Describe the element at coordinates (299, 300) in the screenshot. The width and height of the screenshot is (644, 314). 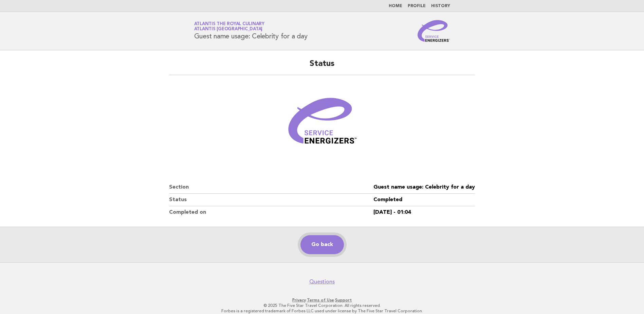
I see `a: Privacy` at that location.